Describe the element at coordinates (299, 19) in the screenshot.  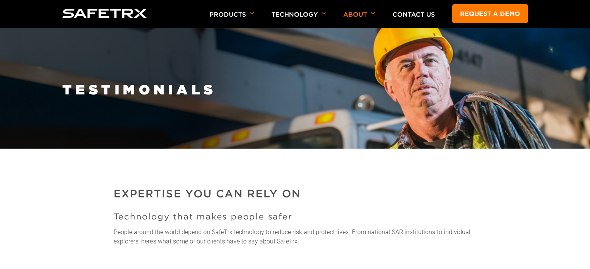
I see `p: Technology` at that location.